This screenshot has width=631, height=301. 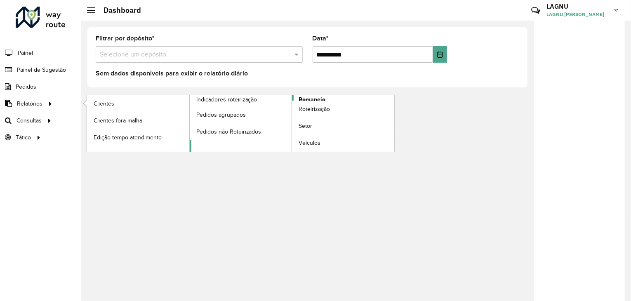 What do you see at coordinates (118, 120) in the screenshot?
I see `span: Clientes fora malha` at bounding box center [118, 120].